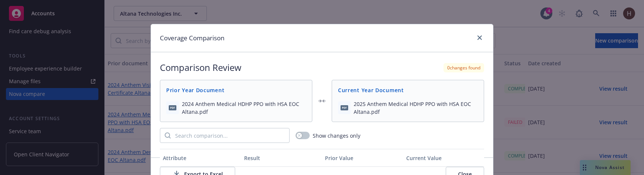  What do you see at coordinates (464, 68) in the screenshot?
I see `div: 0 changes found` at bounding box center [464, 68].